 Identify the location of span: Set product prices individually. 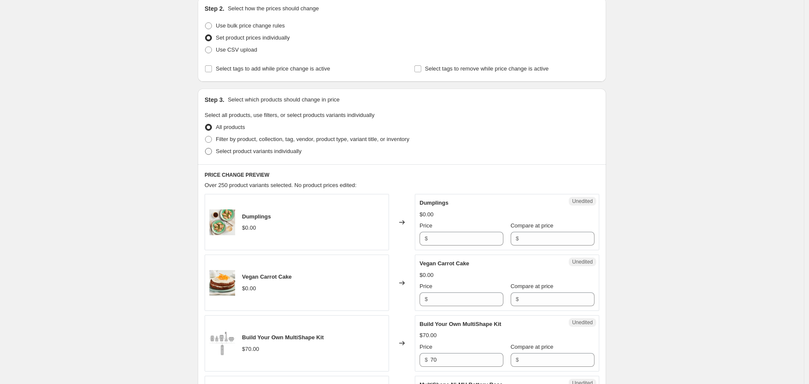
(253, 37).